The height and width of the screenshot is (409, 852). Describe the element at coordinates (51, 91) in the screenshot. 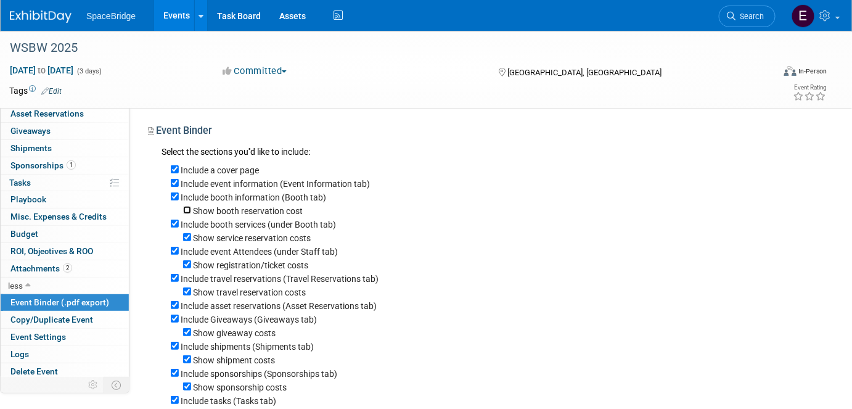

I see `a: Edit` at that location.